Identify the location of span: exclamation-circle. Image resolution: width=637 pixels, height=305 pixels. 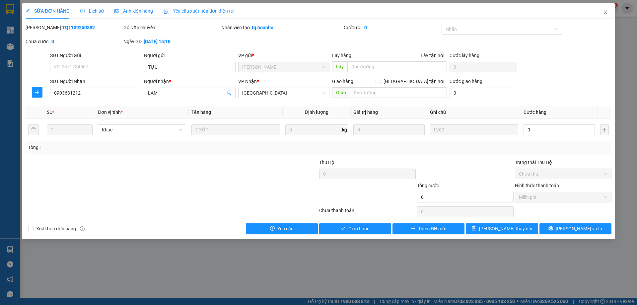
(272, 228).